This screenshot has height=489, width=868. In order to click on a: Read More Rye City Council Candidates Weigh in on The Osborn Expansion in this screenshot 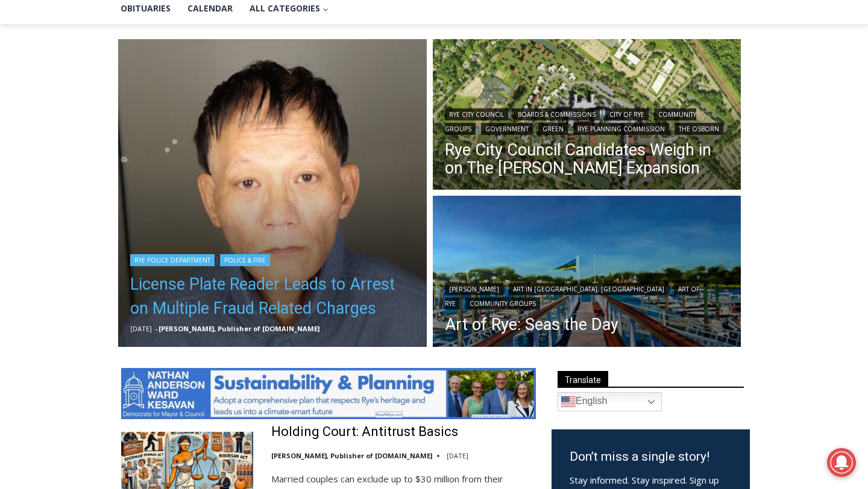, I will do `click(587, 116)`.